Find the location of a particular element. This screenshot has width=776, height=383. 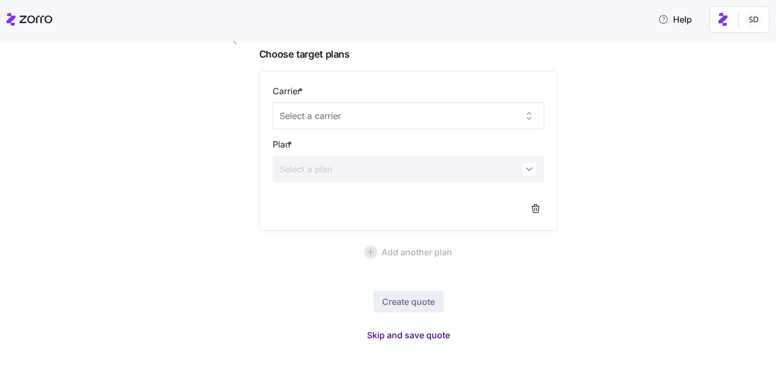

span: Help is located at coordinates (675, 19).